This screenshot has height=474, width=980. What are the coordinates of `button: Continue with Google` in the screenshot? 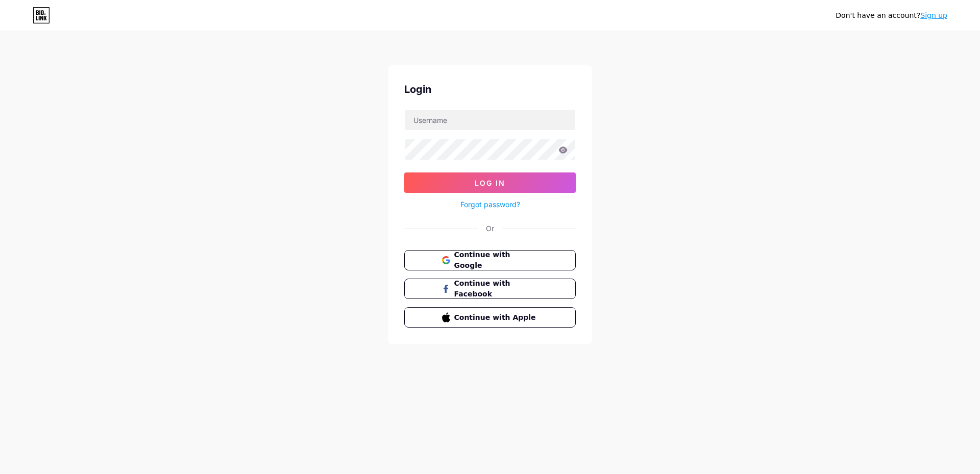 It's located at (490, 260).